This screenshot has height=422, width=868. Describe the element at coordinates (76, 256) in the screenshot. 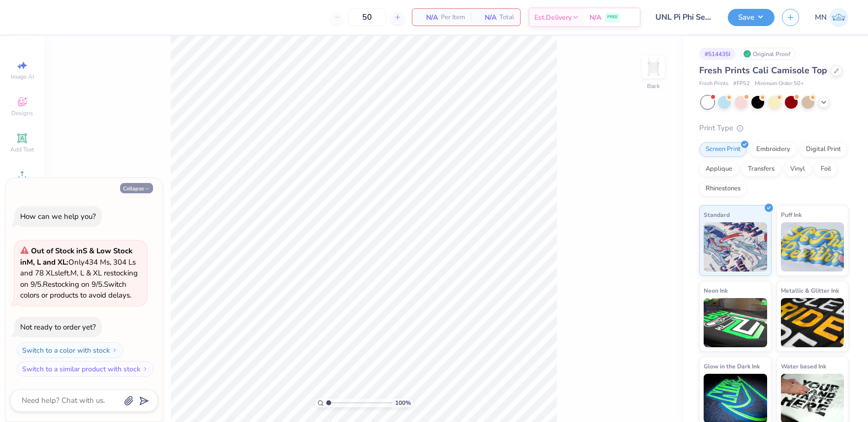

I see `strong: & Low Stock in M, L and XL :` at that location.